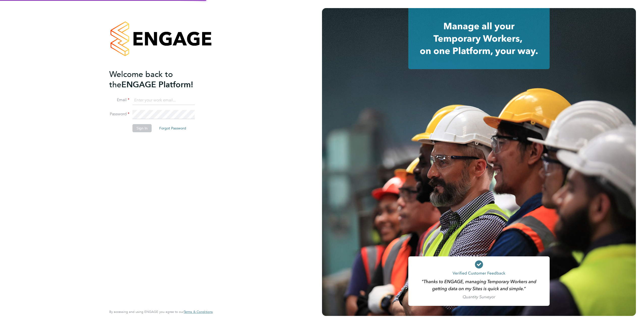 The image size is (644, 324). What do you see at coordinates (142, 128) in the screenshot?
I see `button: Sign In` at bounding box center [142, 128].